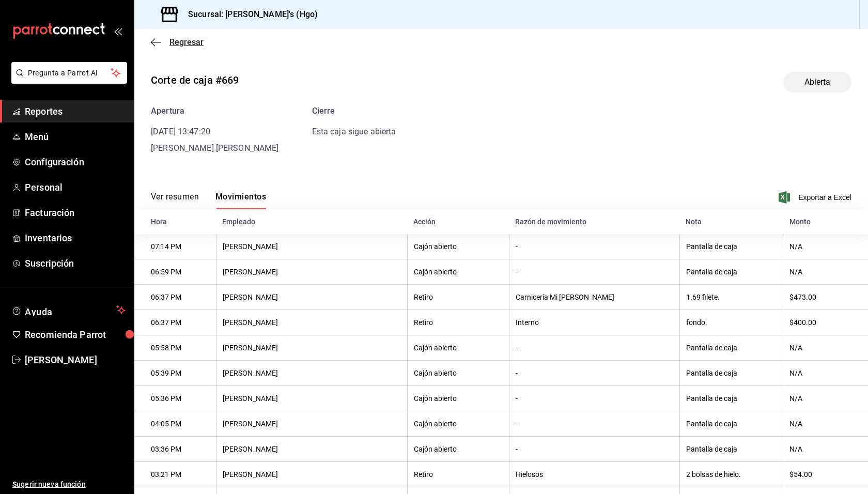  I want to click on th: $54.00, so click(826, 474).